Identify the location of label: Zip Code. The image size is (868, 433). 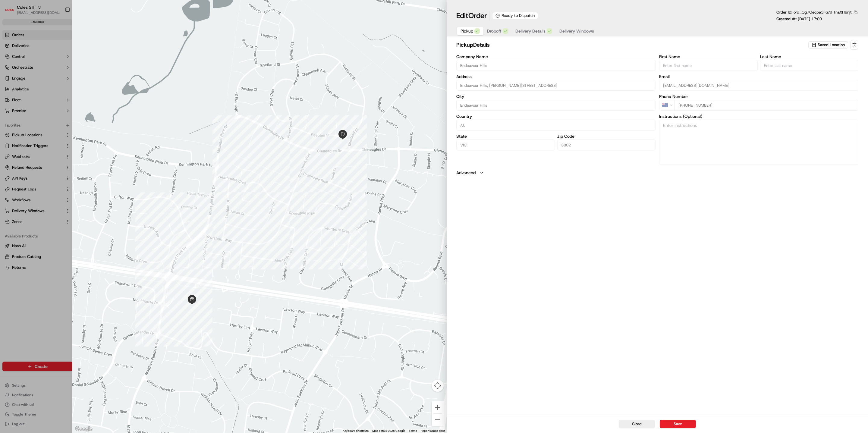
(606, 136).